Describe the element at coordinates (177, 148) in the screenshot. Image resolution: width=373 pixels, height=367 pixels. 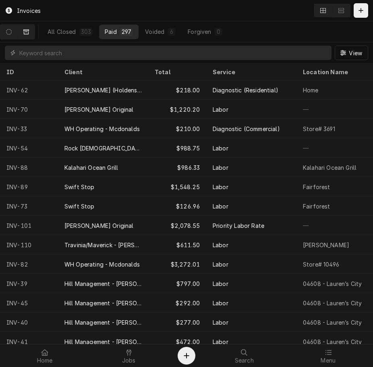
I see `div: $988.75` at that location.